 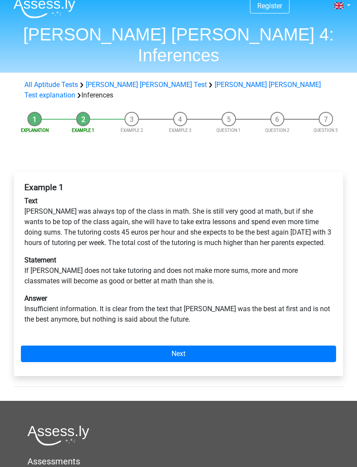 What do you see at coordinates (277, 130) in the screenshot?
I see `a: Question 2` at bounding box center [277, 130].